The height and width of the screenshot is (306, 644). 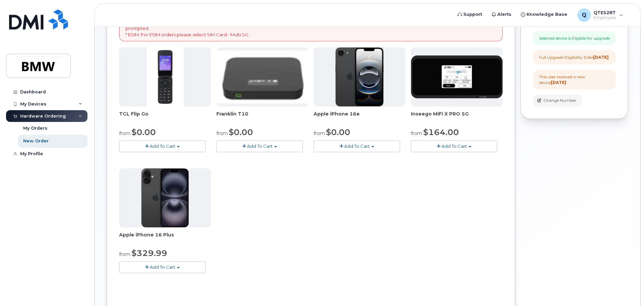 I want to click on div: This user received a new device, so click(x=574, y=79).